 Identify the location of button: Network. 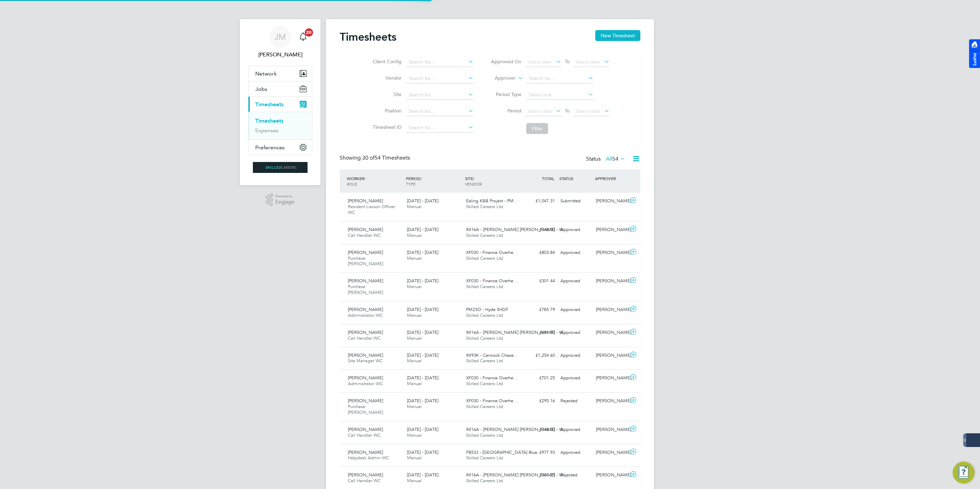
(280, 74).